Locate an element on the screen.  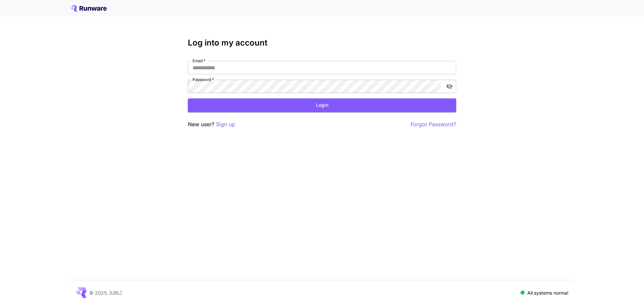
h3: Log into my account is located at coordinates (322, 43).